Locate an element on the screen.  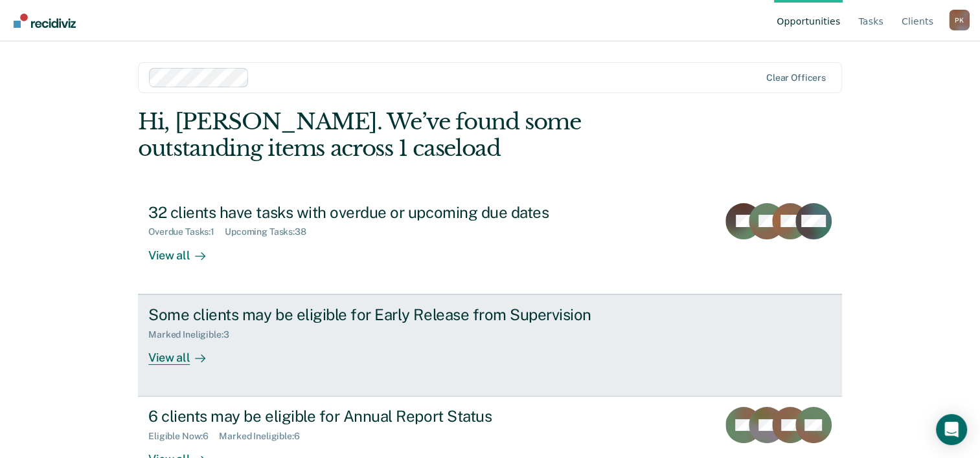
div: Upcoming Tasks : 38 is located at coordinates (271, 231).